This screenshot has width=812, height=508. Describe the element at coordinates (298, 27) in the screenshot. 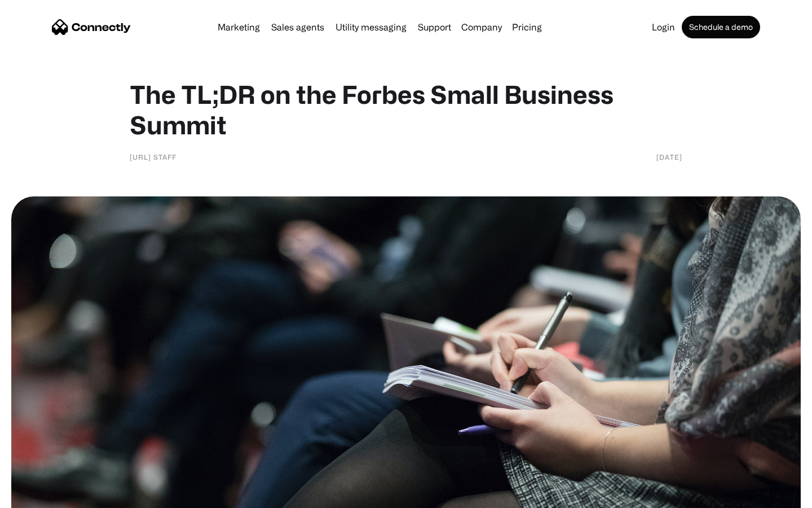

I see `a: Sales agents` at that location.